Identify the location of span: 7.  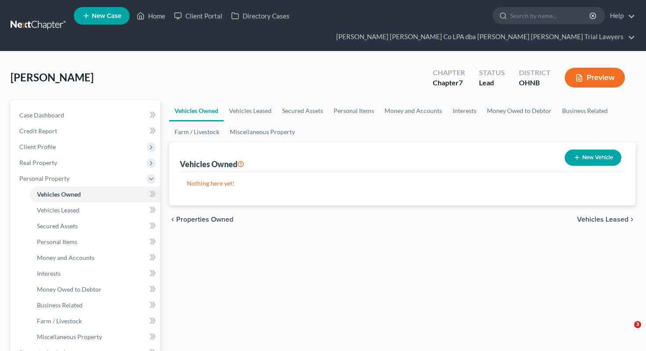
(461, 82).